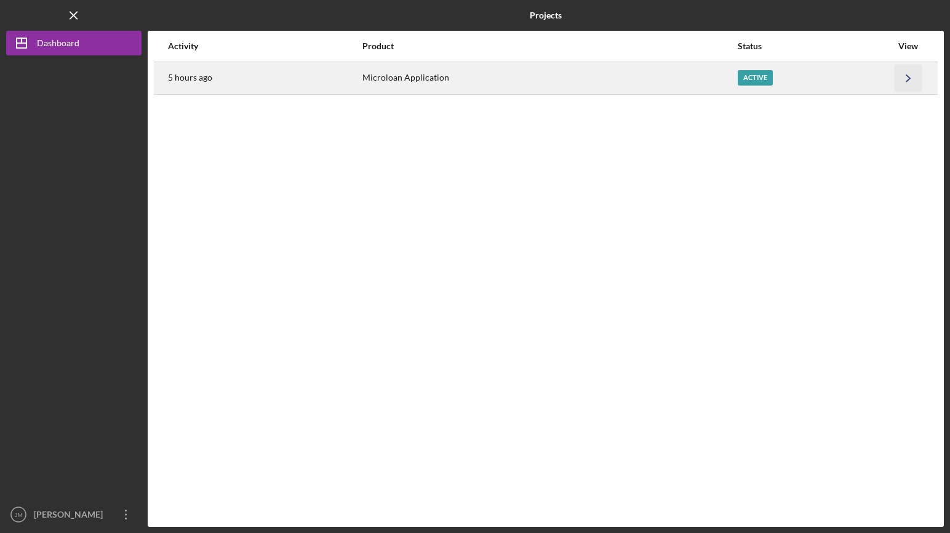  What do you see at coordinates (546, 15) in the screenshot?
I see `b: Projects` at bounding box center [546, 15].